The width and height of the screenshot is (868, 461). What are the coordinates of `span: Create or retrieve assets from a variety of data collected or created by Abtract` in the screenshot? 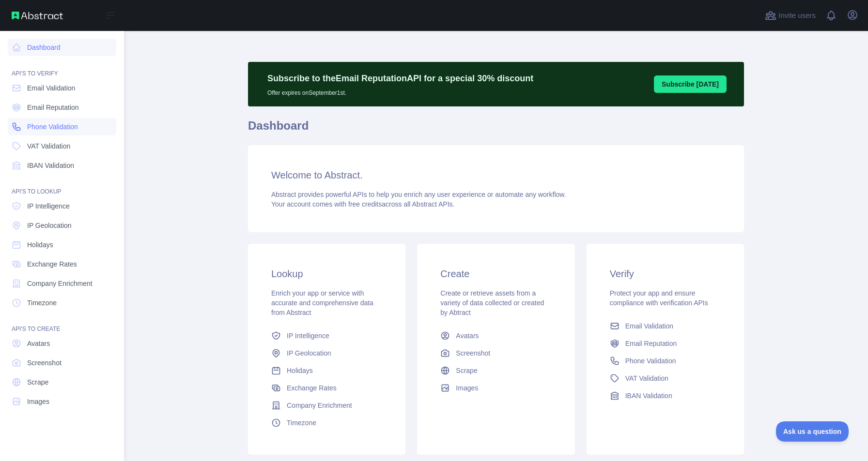 It's located at (492, 303).